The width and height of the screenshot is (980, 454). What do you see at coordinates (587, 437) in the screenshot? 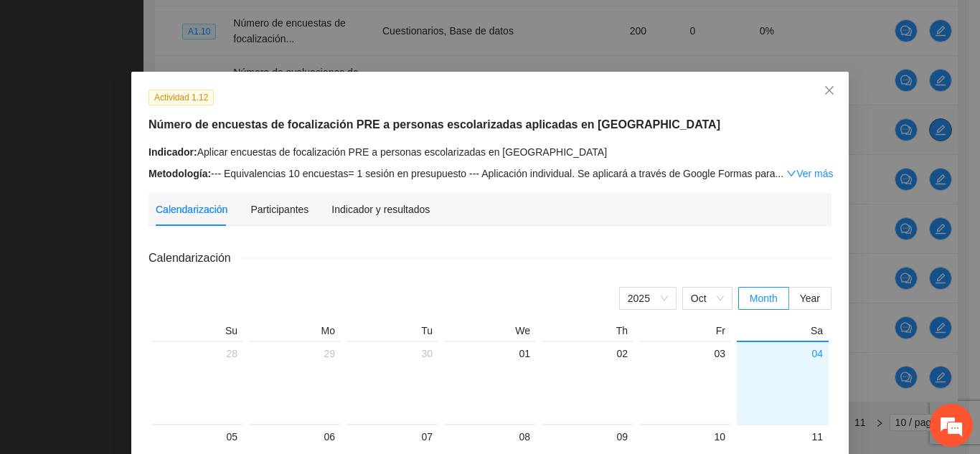
I see `div: 09` at bounding box center [587, 437].